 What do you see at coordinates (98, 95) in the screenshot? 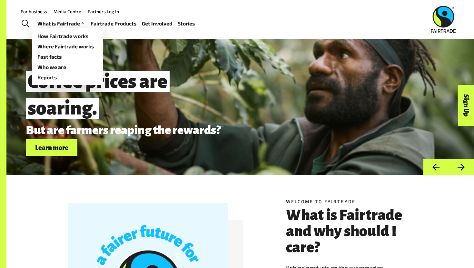
I see `span: Coffee prices are soaring.` at bounding box center [98, 95].